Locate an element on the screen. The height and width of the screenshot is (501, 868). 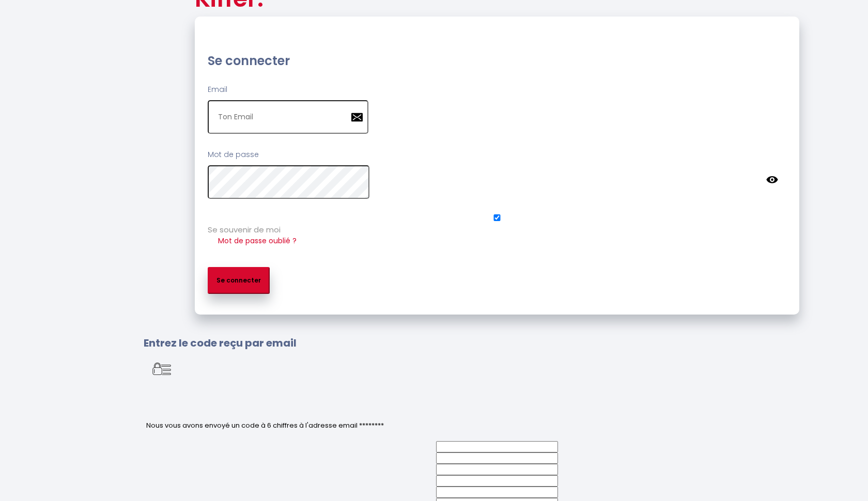
input: Ton Email is located at coordinates (288, 117).